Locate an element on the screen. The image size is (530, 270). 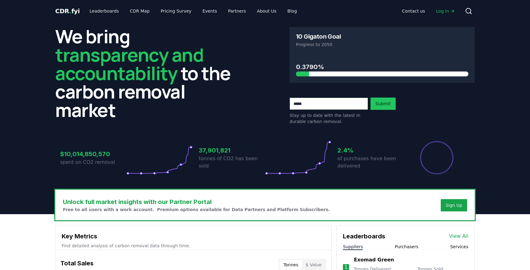
button: Sign Up is located at coordinates (454, 205).